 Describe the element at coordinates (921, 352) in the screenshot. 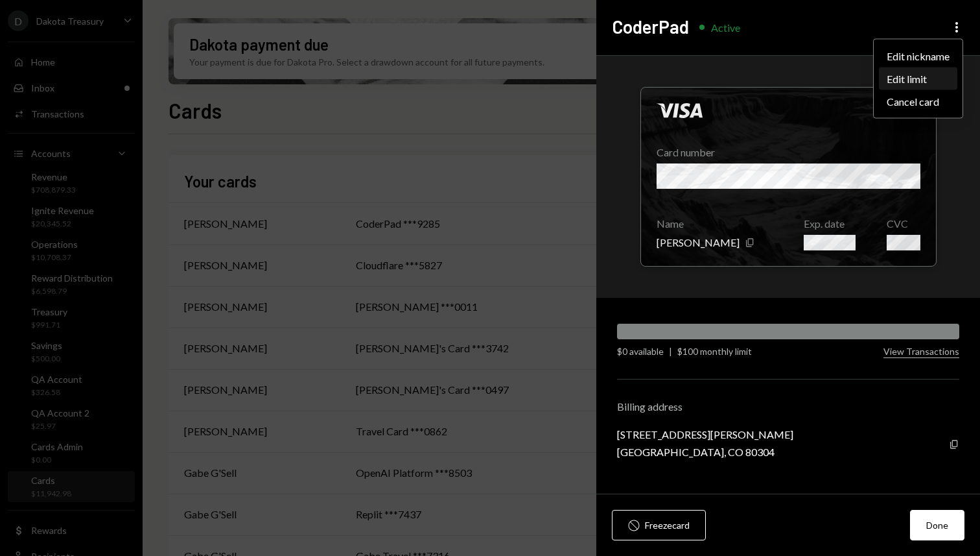

I see `button: View Transactions` at that location.